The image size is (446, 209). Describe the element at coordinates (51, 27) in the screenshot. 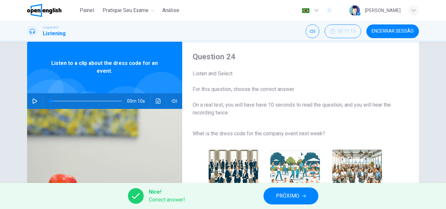

I see `span: Linguaskill` at that location.